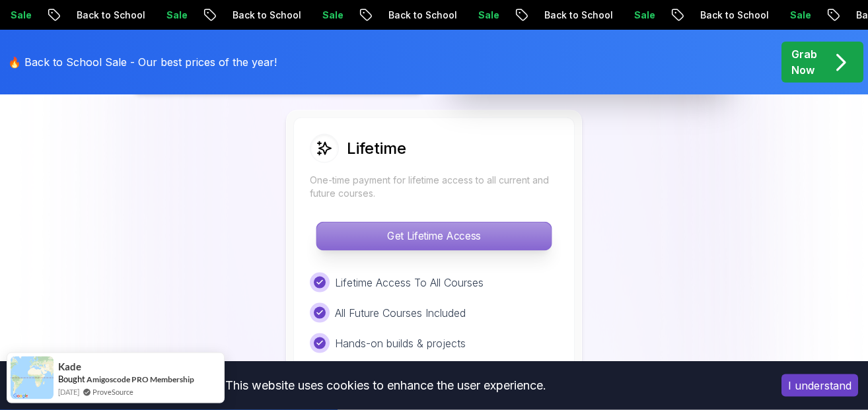 Image resolution: width=868 pixels, height=410 pixels. I want to click on button: Get Lifetime Access, so click(433, 237).